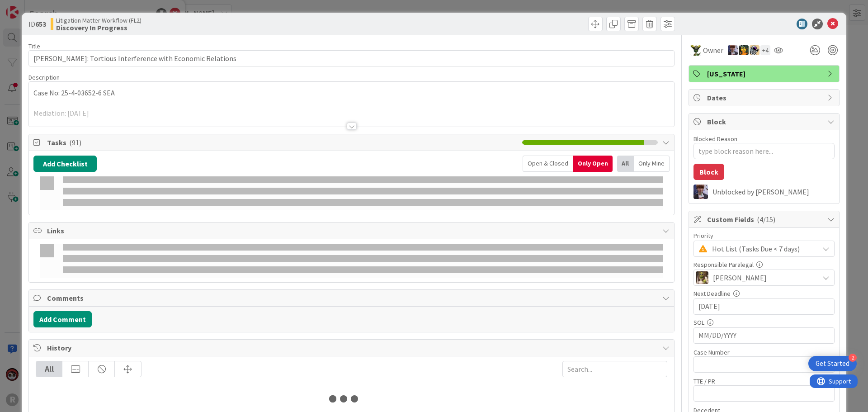 This screenshot has width=868, height=412. What do you see at coordinates (702, 278) in the screenshot?
I see `img: DG` at bounding box center [702, 278].